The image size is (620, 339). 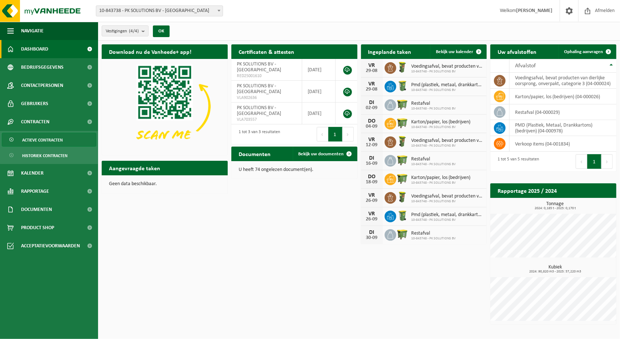 What do you see at coordinates (161, 31) in the screenshot?
I see `button: OK` at bounding box center [161, 31].